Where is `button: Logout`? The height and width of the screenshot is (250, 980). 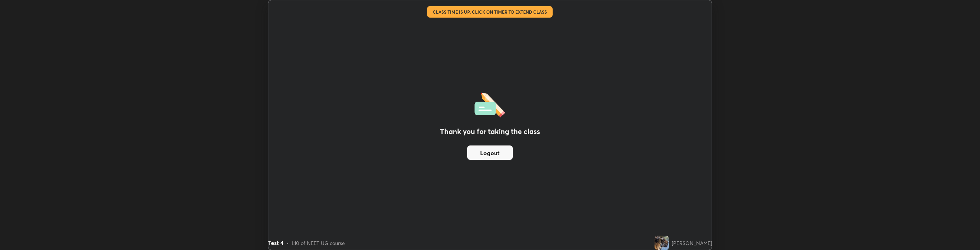 button: Logout is located at coordinates (490, 153).